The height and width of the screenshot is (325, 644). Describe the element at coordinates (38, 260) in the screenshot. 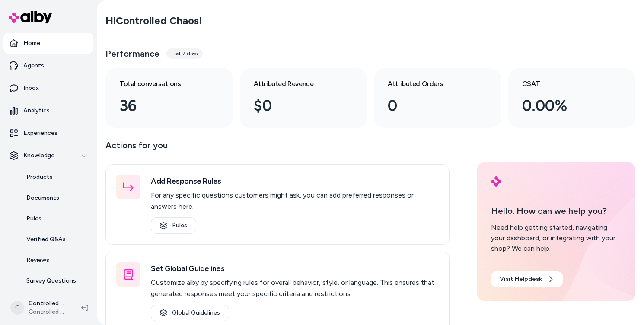

I see `p: Reviews` at that location.